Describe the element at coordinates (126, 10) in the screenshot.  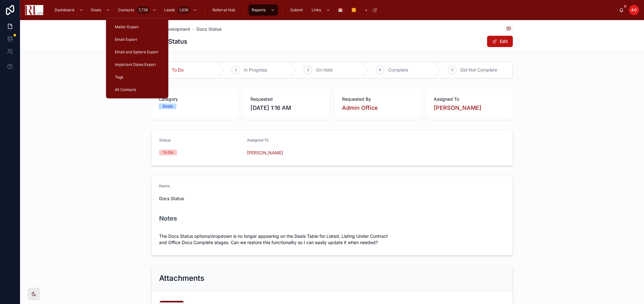
I see `span: Contacts` at that location.